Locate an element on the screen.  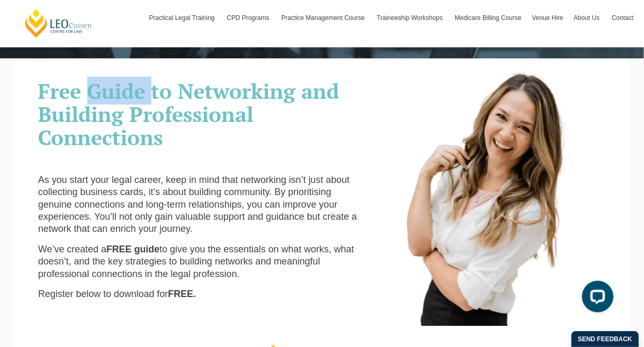
span: Free Guide to Networking and Building Professional Connections is located at coordinates (189, 114).